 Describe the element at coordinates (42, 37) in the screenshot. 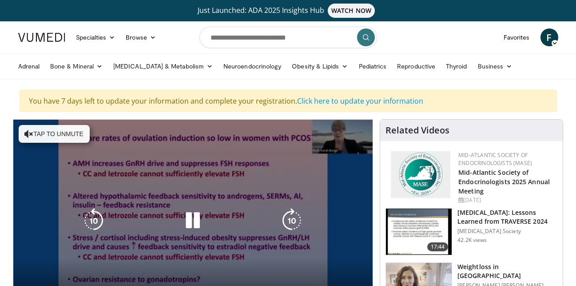

I see `img: VuMedi Logo` at that location.